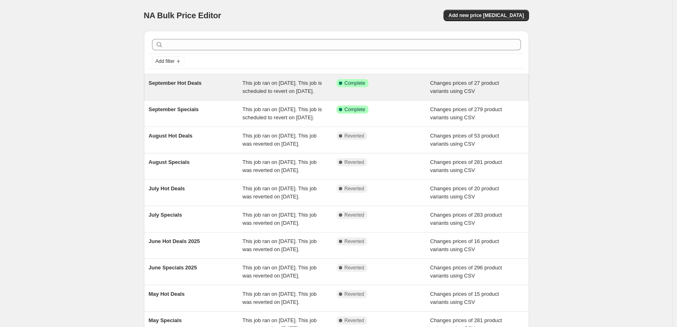 This screenshot has width=677, height=327. Describe the element at coordinates (168, 61) in the screenshot. I see `button: Add filter` at that location.